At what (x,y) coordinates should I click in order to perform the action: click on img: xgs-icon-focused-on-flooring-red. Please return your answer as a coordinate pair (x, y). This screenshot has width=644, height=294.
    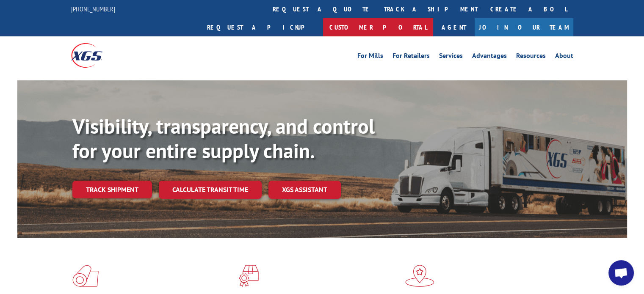
    Looking at the image, I should click on (249, 276).